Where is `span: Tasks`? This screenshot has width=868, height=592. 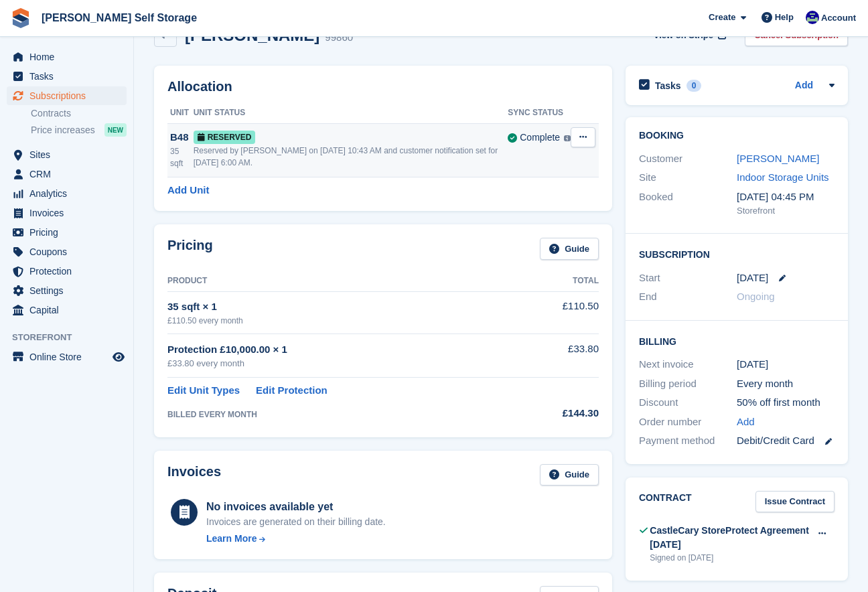 span: Tasks is located at coordinates (70, 76).